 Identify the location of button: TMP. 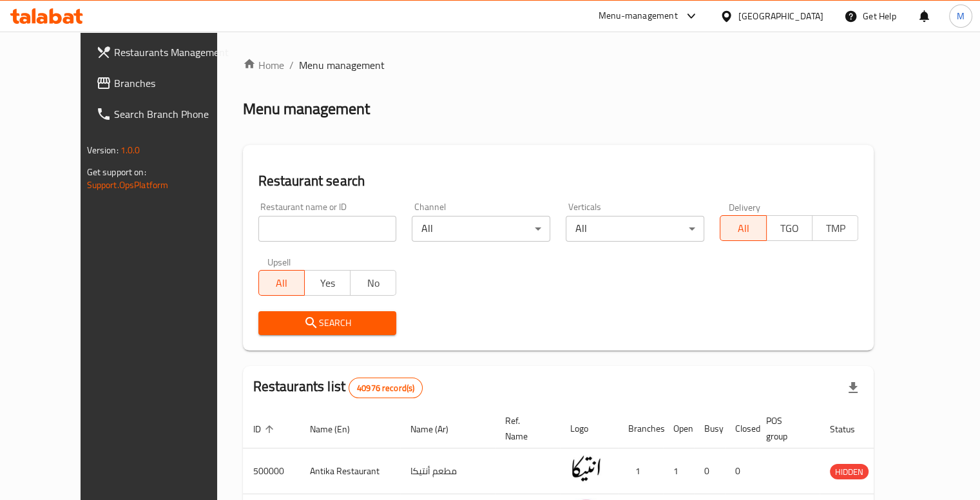
(835, 228).